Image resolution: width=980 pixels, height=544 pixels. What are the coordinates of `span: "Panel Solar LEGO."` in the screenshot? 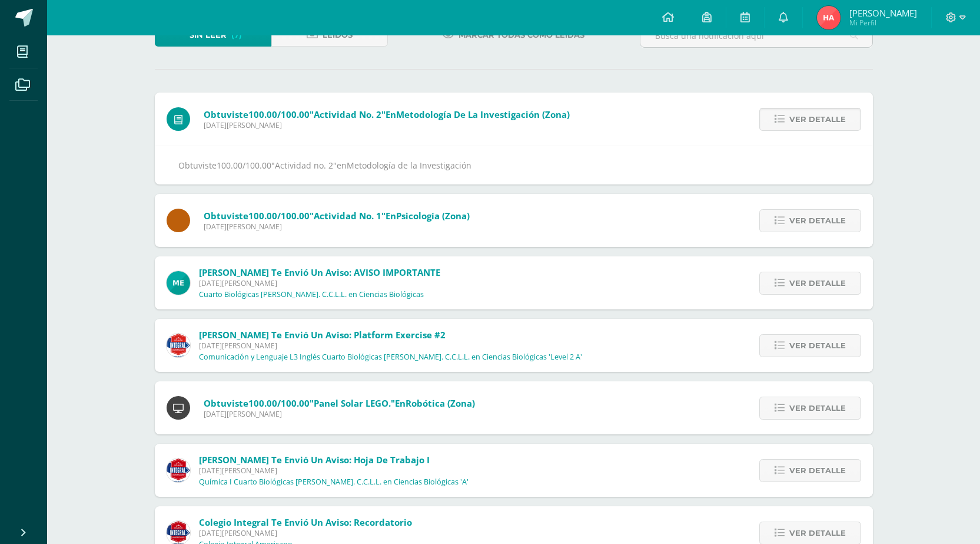 It's located at (352, 403).